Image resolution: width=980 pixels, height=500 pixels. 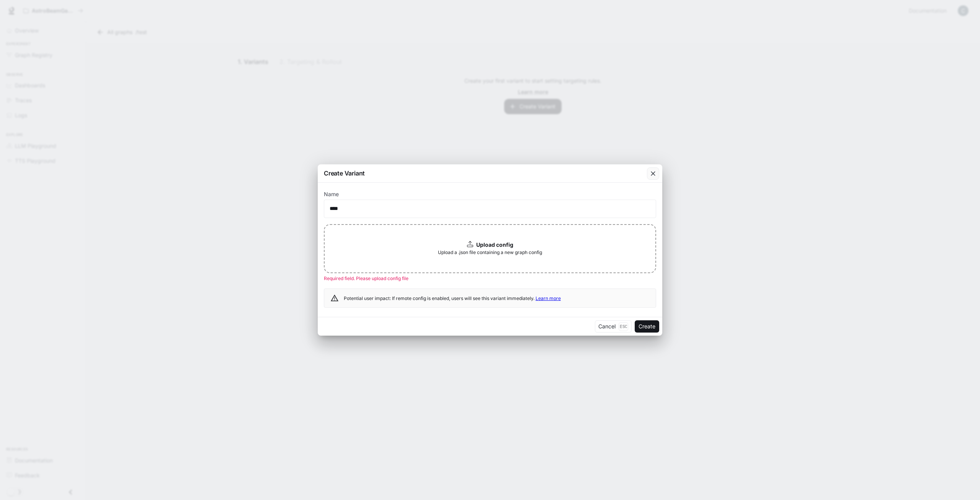 I want to click on span: Potential user impact: If remote config is enabled, users will see this variant immediately., so click(x=452, y=298).